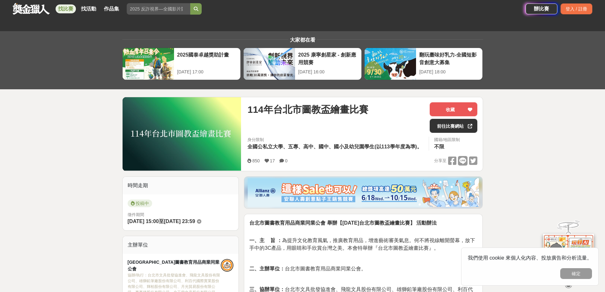  I want to click on a: 作品集, so click(111, 9).